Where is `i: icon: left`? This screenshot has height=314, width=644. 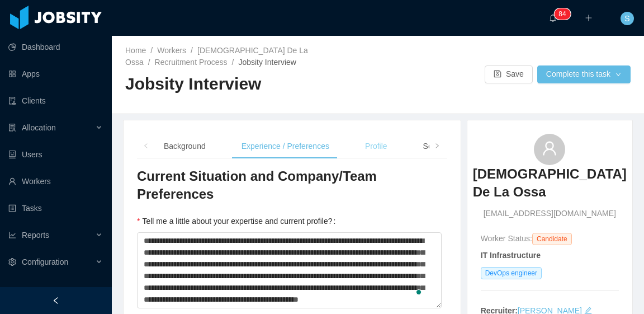 i: icon: left is located at coordinates (146, 146).